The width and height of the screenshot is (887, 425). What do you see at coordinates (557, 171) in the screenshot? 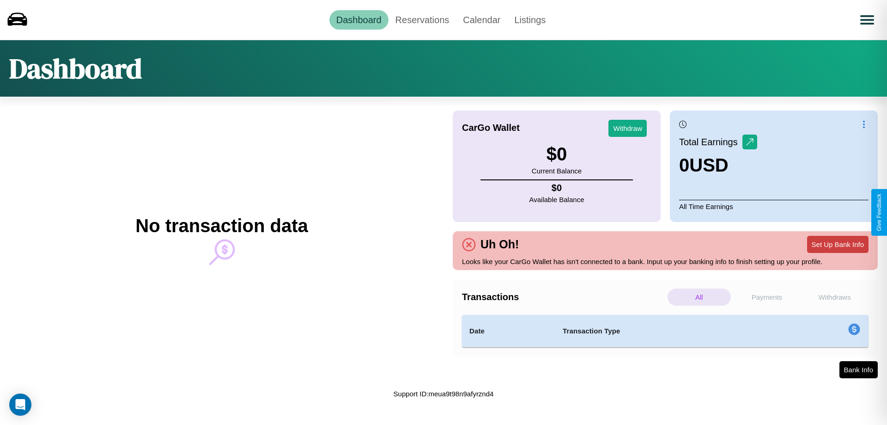
I see `p: Current Balance` at bounding box center [557, 171].